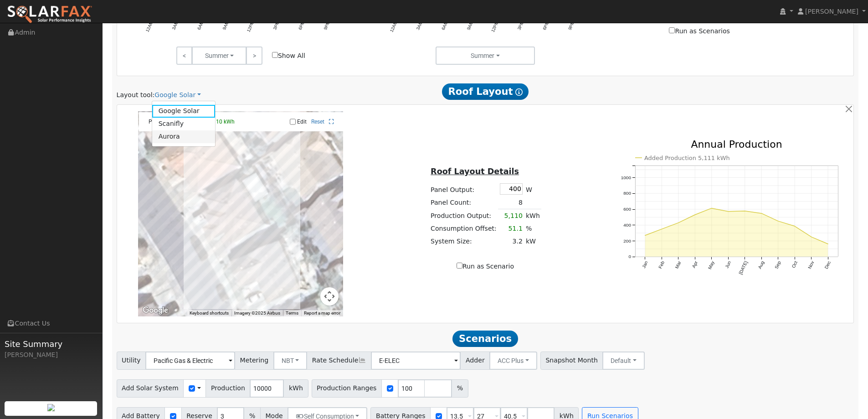  I want to click on span: Layout tool:, so click(136, 95).